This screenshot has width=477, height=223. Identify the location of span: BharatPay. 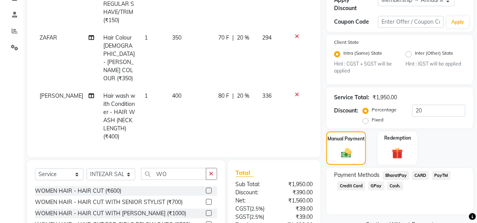
(396, 176).